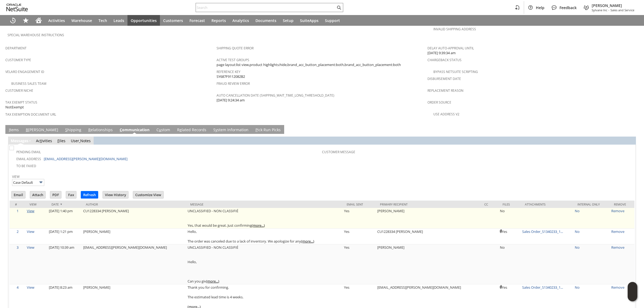 Image resolution: width=644 pixels, height=308 pixels. I want to click on div: Message, so click(264, 204).